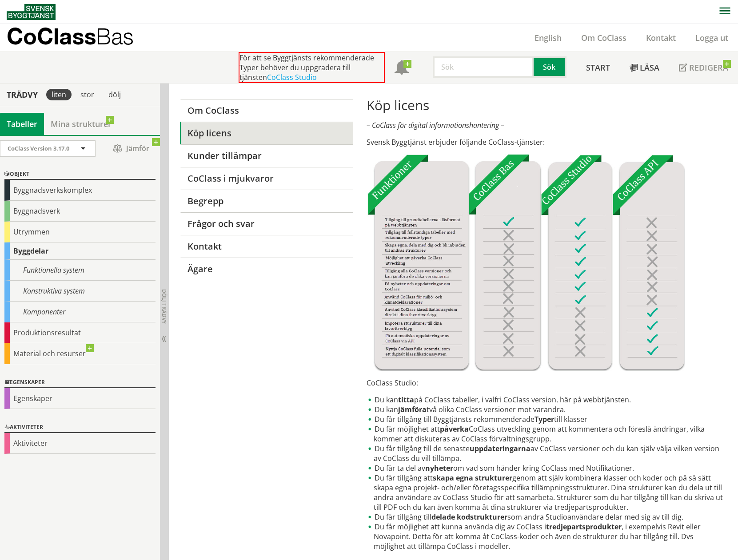  I want to click on img: Tjnster-Tabell_CoClassBas-Studio-API2022-12-22.jpg, so click(526, 262).